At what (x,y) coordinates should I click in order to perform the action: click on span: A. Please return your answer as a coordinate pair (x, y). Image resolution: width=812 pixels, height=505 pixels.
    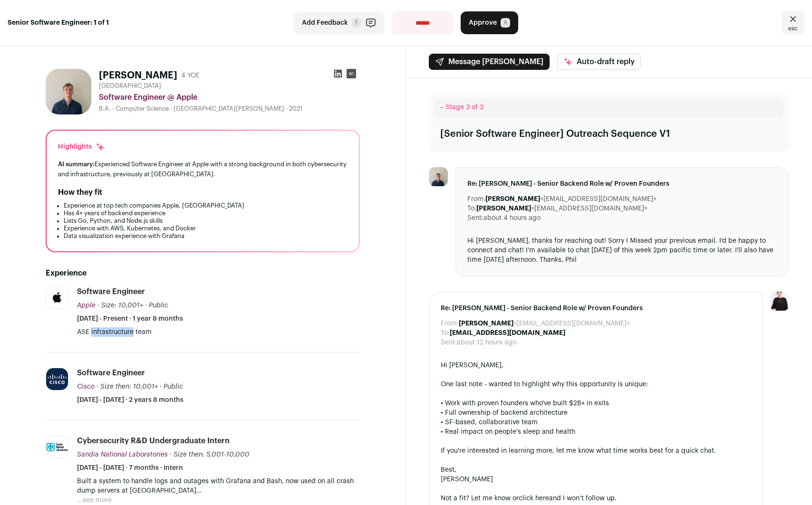
    Looking at the image, I should click on (505, 23).